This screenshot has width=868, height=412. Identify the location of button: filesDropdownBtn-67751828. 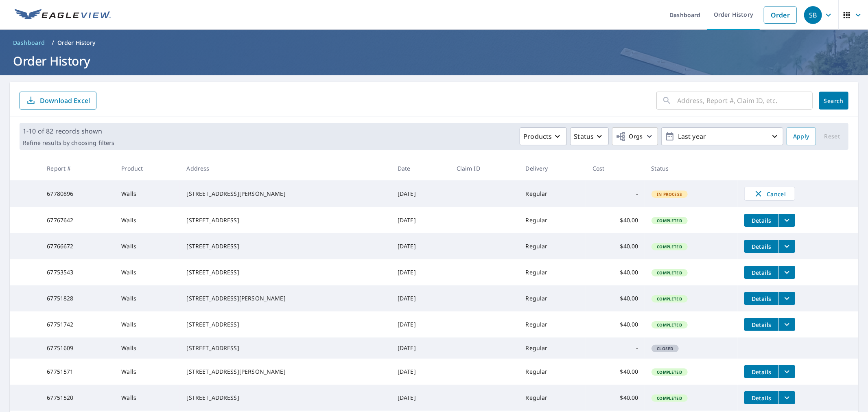
(787, 298).